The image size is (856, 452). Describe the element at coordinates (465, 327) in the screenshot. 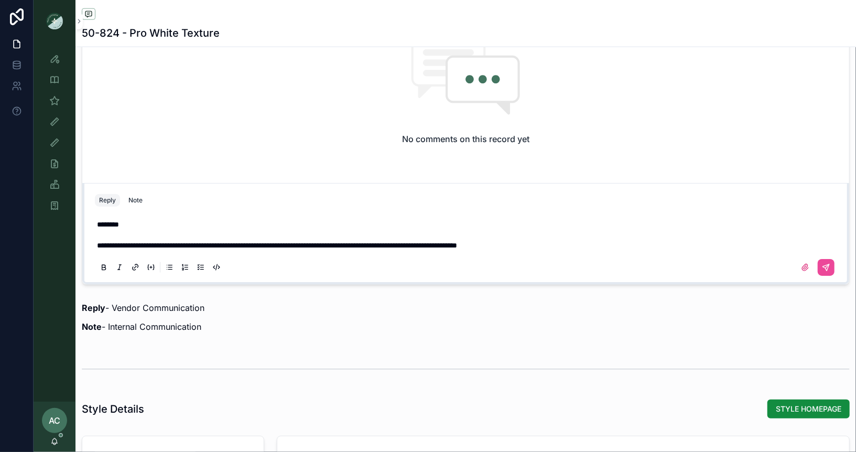

I see `p: - Internal Communication` at that location.